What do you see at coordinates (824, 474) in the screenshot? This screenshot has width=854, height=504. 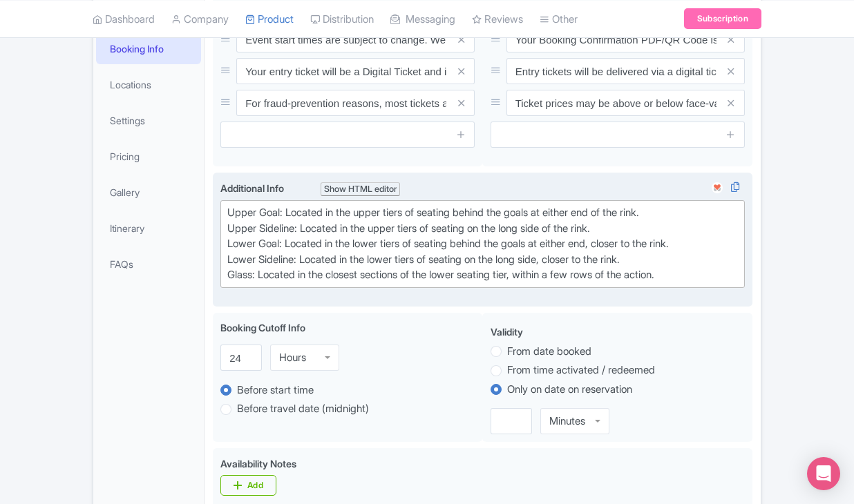 I see `div: Open Intercom Messenger` at bounding box center [824, 474].